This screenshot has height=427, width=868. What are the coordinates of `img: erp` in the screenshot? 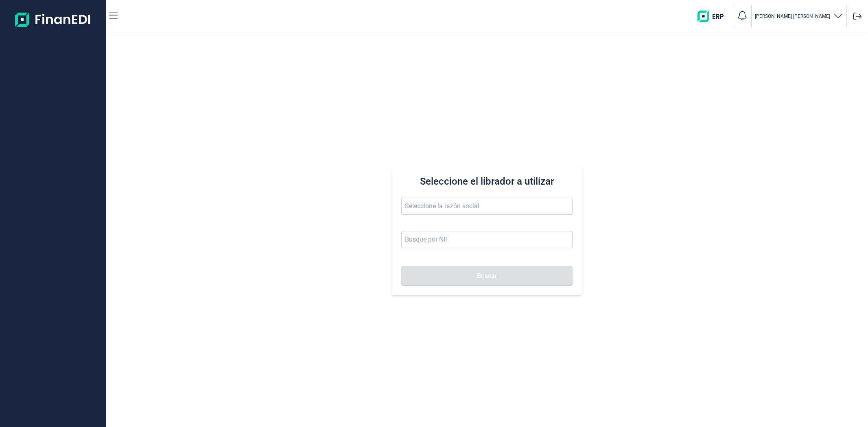 It's located at (714, 16).